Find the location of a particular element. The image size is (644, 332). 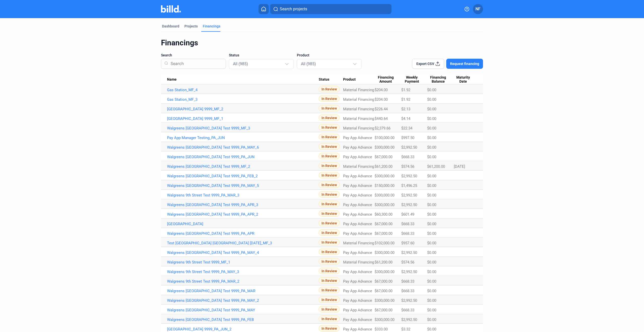

div: Projects is located at coordinates (191, 26).